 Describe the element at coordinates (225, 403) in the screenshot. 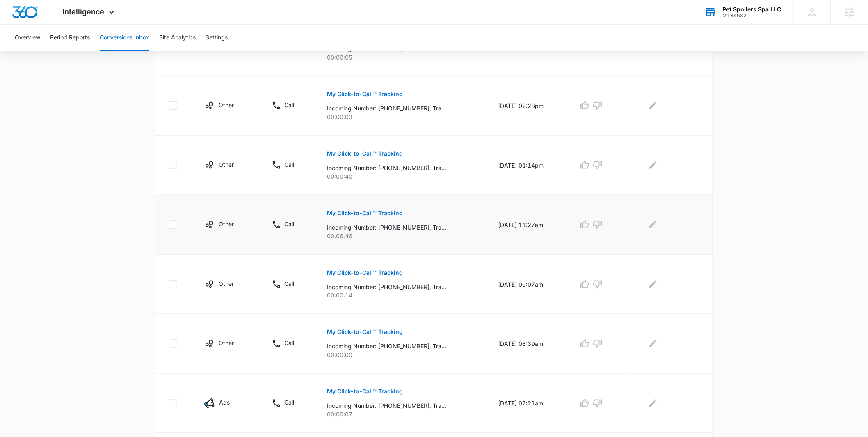

I see `p: Ads` at that location.